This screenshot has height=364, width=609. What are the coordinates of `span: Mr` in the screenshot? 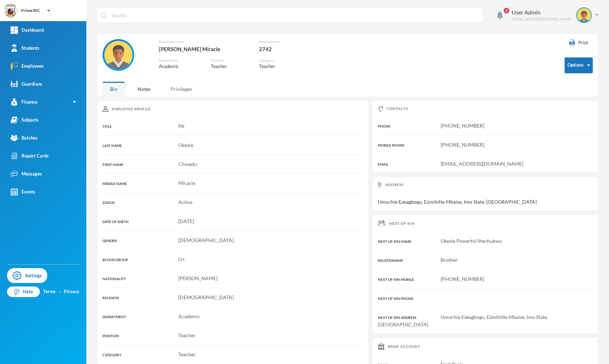 It's located at (181, 126).